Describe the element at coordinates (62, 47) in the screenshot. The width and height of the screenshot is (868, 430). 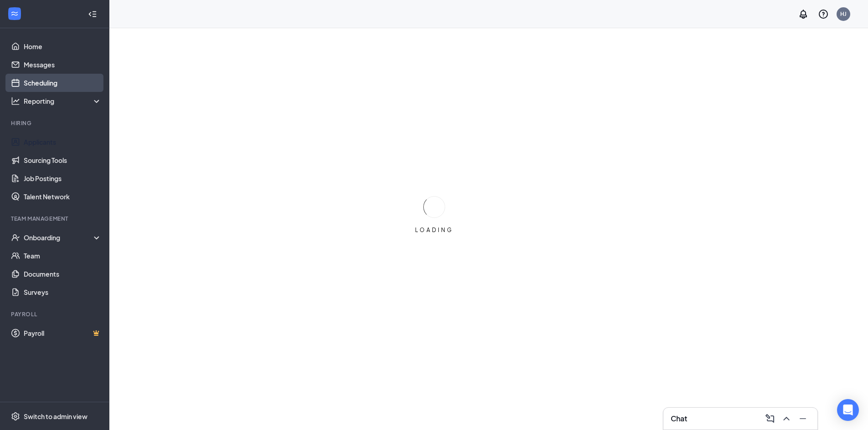
I see `a: Home` at that location.